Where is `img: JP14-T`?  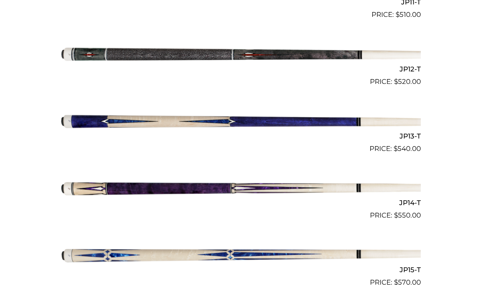 img: JP14-T is located at coordinates (239, 187).